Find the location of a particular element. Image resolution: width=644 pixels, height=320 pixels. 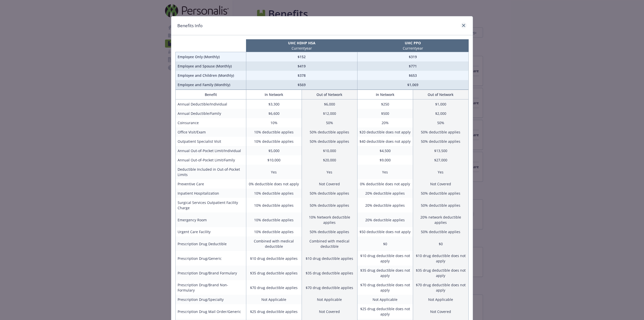

a: close is located at coordinates (464, 25).